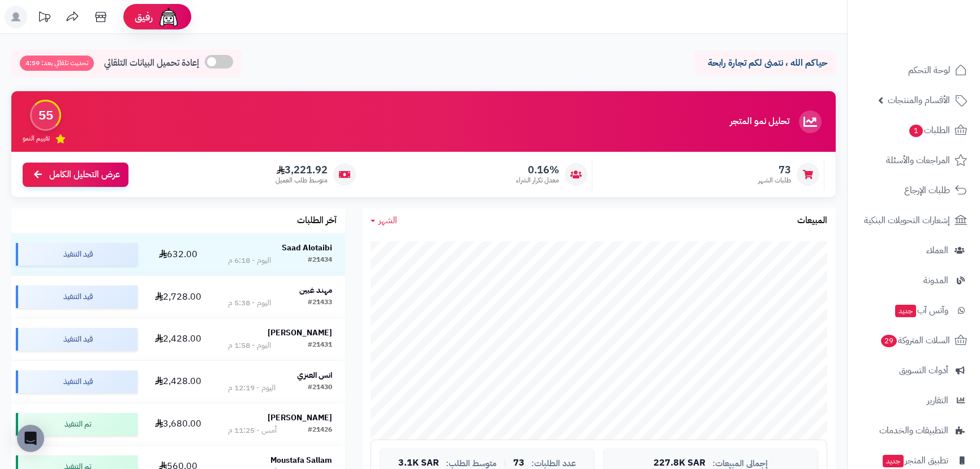 This screenshot has height=469, width=980. What do you see at coordinates (301, 460) in the screenshot?
I see `strong: Moustafa Sallam` at bounding box center [301, 460].